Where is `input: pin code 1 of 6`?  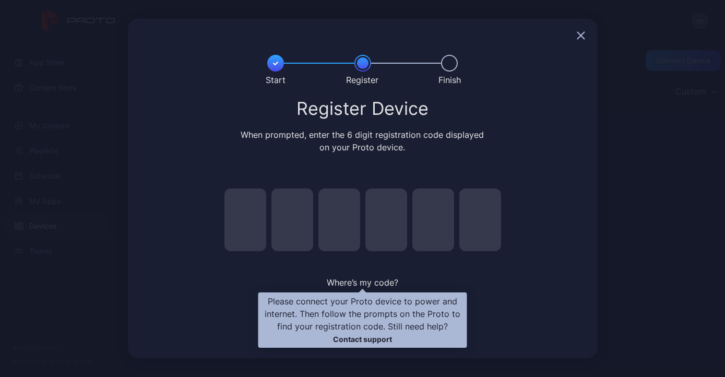 input: pin code 1 of 6 is located at coordinates (245, 220).